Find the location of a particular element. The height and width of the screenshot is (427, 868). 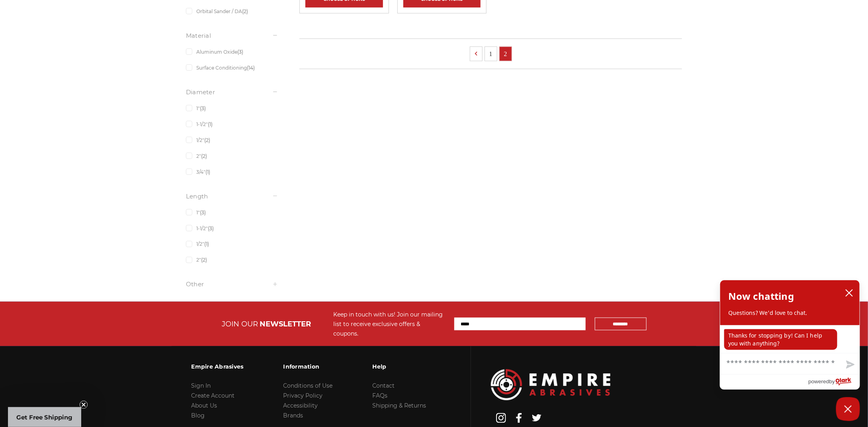

a: Brands is located at coordinates (294, 416).